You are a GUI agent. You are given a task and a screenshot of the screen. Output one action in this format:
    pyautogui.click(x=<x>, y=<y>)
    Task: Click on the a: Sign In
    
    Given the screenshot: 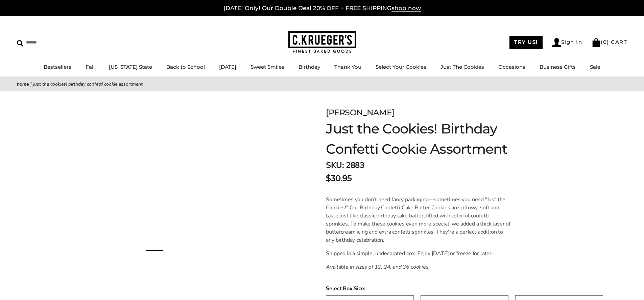 What is the action you would take?
    pyautogui.click(x=568, y=43)
    